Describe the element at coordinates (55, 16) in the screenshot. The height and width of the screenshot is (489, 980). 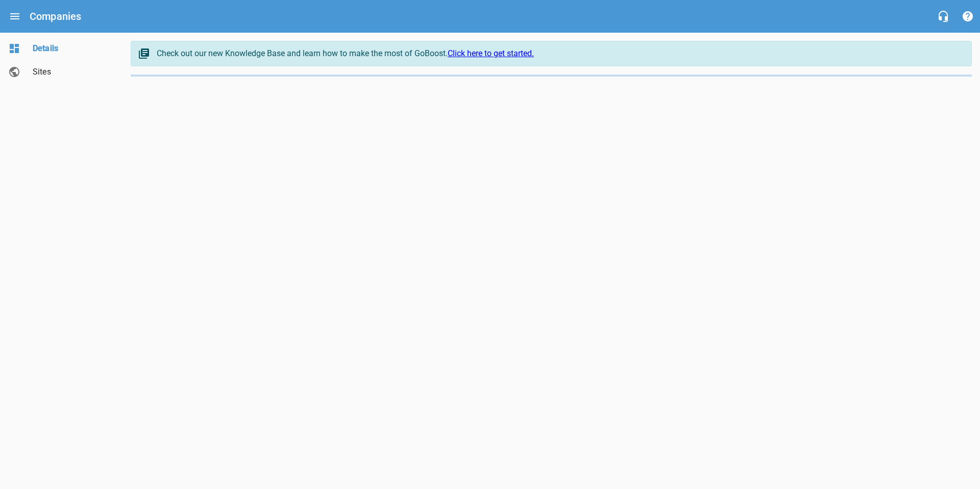
I see `h6: Companies` at that location.